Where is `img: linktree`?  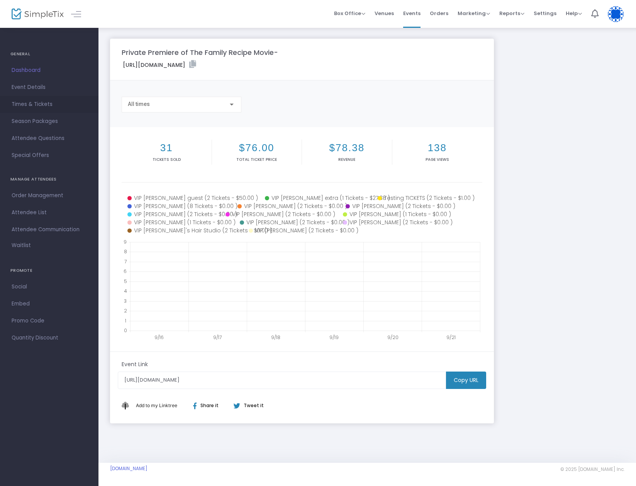
img: linktree is located at coordinates (128, 405).